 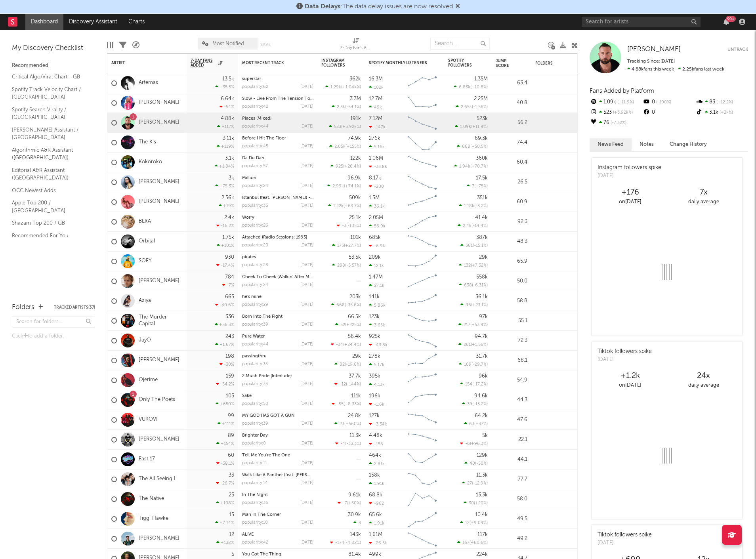 What do you see at coordinates (278, 277) in the screenshot?
I see `div: Cheek To Cheek (Walkin' After Midnight)` at bounding box center [278, 277].